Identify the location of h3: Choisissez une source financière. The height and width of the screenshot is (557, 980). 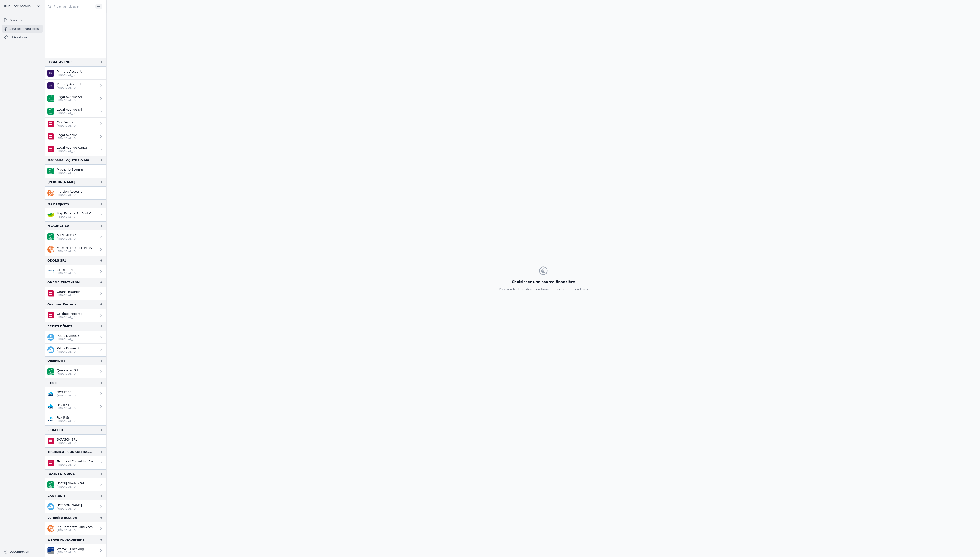
(543, 282).